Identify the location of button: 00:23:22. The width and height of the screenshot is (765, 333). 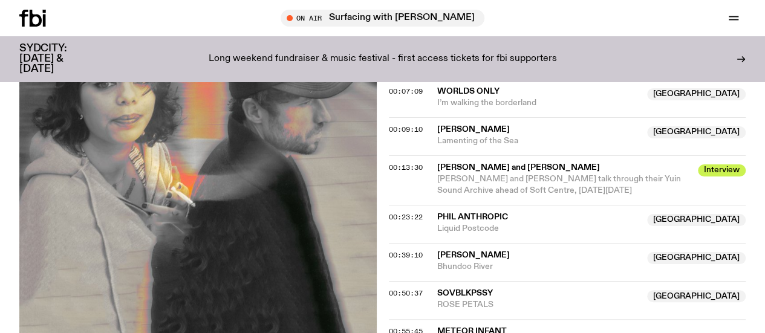
(406, 217).